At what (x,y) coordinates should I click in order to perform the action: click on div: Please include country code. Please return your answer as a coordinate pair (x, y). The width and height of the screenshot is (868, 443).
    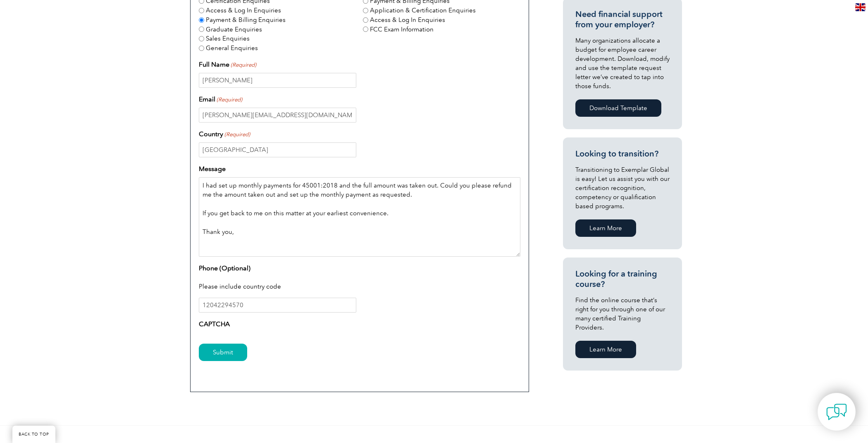
    Looking at the image, I should click on (360, 287).